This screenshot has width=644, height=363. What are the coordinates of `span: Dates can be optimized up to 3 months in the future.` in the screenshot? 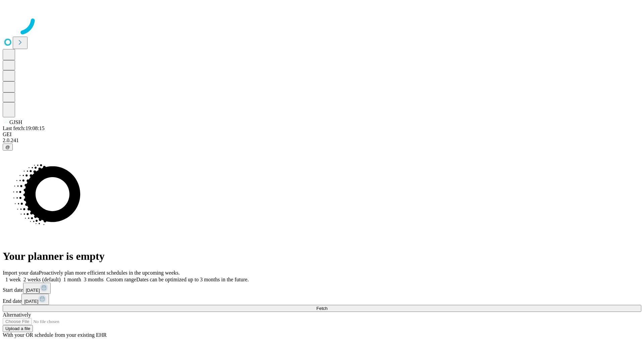 It's located at (192, 279).